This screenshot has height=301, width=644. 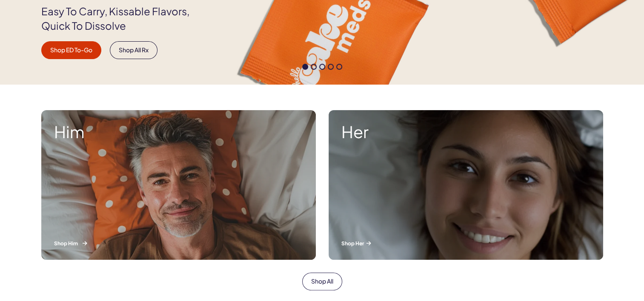 I want to click on p: Shop Her, so click(x=466, y=243).